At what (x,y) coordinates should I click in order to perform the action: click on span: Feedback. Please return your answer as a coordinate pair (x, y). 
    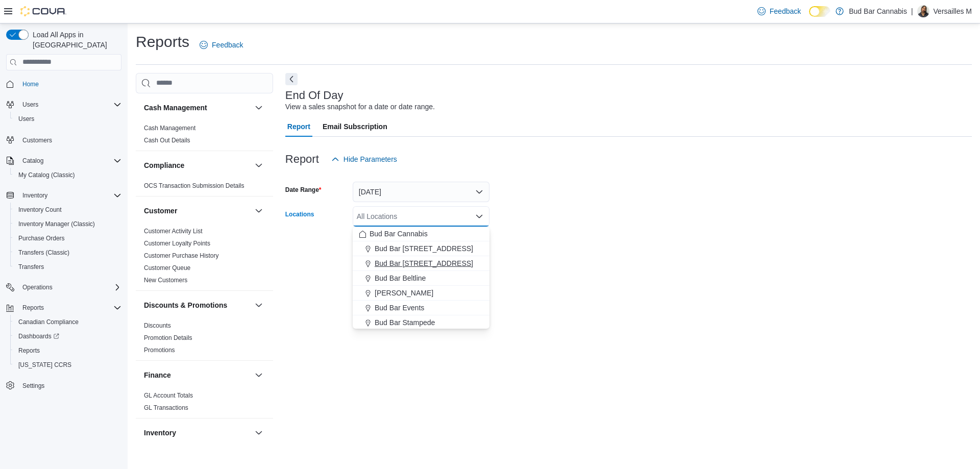
    Looking at the image, I should click on (227, 45).